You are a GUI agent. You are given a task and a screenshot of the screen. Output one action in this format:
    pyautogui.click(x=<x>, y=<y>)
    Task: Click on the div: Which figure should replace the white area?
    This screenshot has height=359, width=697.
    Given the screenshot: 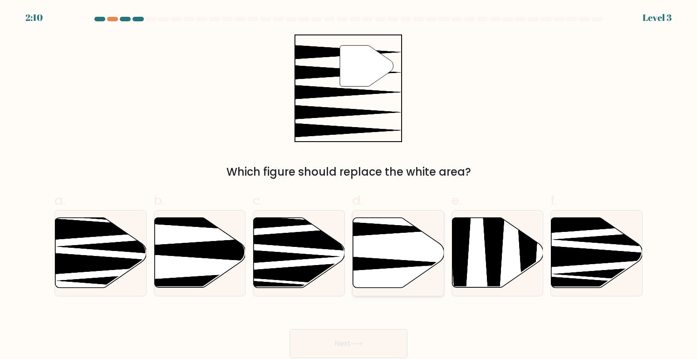 What is the action you would take?
    pyautogui.click(x=349, y=172)
    